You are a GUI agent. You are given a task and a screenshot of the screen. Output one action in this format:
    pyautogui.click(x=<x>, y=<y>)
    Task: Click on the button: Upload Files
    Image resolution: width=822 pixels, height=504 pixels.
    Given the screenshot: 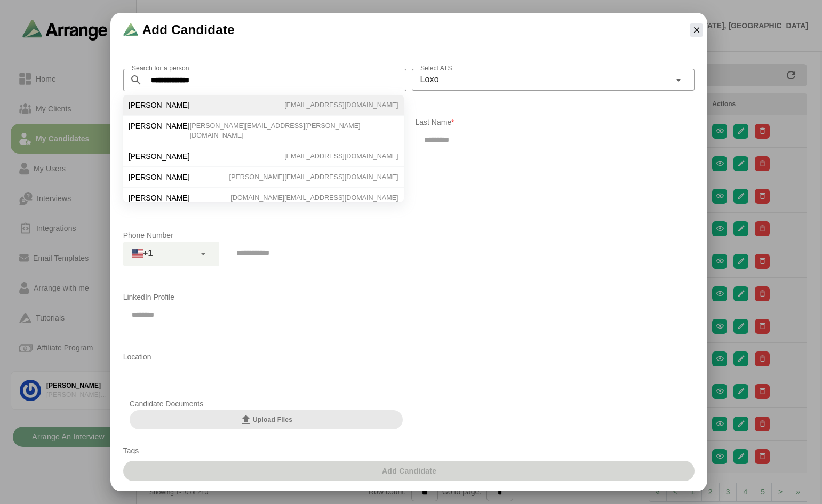 What is the action you would take?
    pyautogui.click(x=266, y=419)
    